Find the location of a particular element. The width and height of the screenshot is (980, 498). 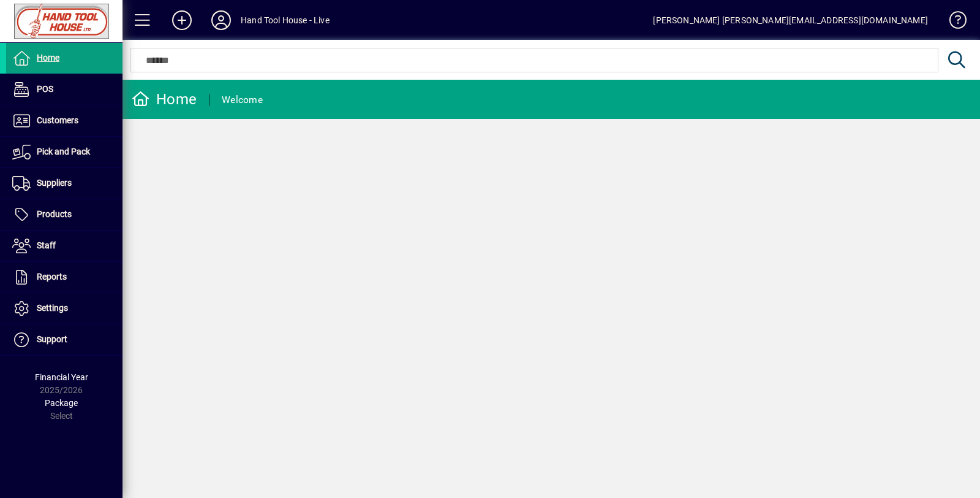

a: POS is located at coordinates (64, 89).